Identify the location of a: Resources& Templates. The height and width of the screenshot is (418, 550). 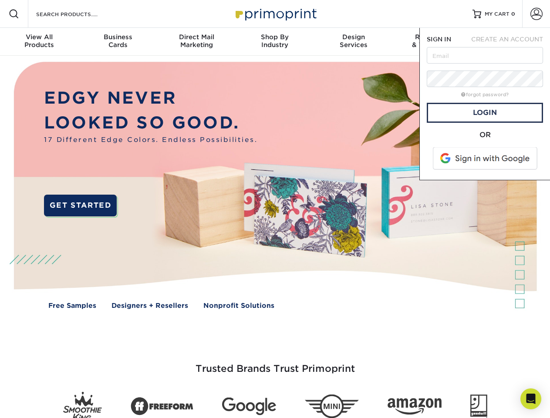
(432, 42).